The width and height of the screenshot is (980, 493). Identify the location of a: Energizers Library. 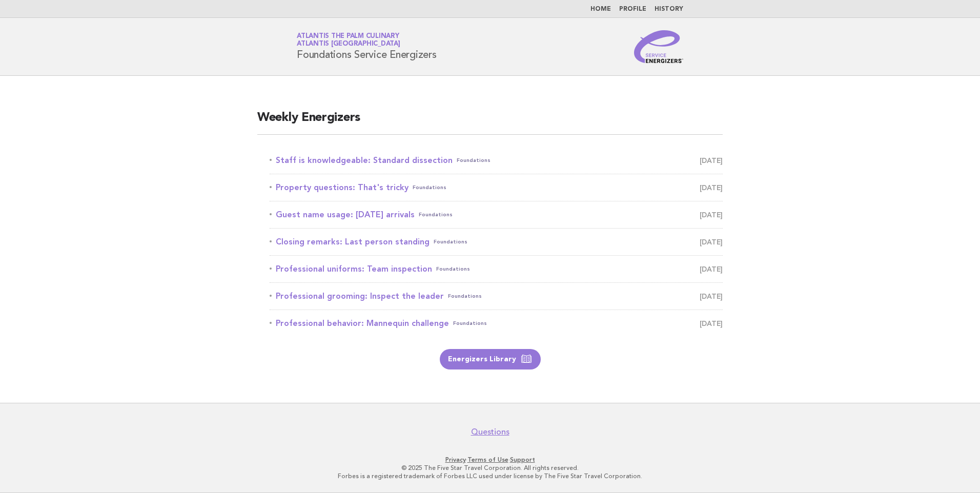
(490, 360).